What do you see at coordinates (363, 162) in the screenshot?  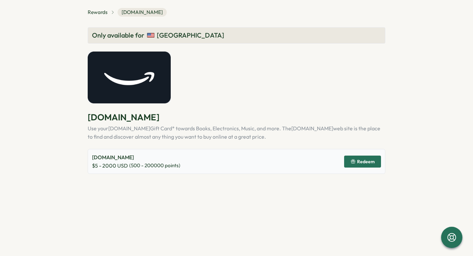 I see `button: Redeem` at bounding box center [363, 162].